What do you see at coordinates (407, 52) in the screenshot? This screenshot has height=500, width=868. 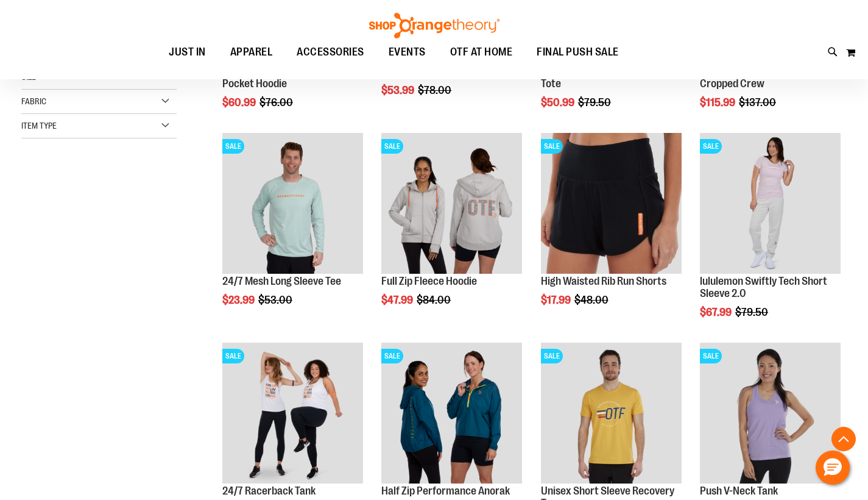 I see `span: EVENTS` at bounding box center [407, 52].